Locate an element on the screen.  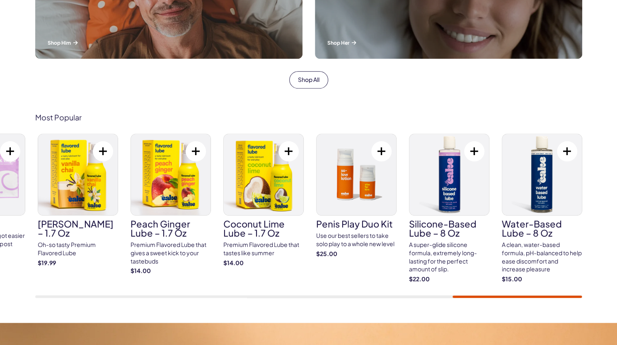
h3: penis play duo kit is located at coordinates (356, 224).